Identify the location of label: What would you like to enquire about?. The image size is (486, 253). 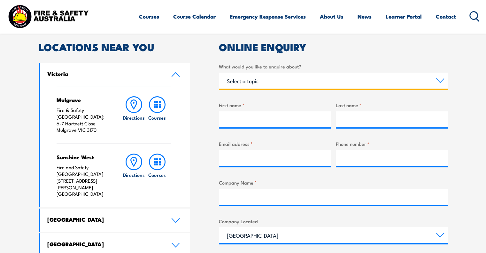
(334, 66).